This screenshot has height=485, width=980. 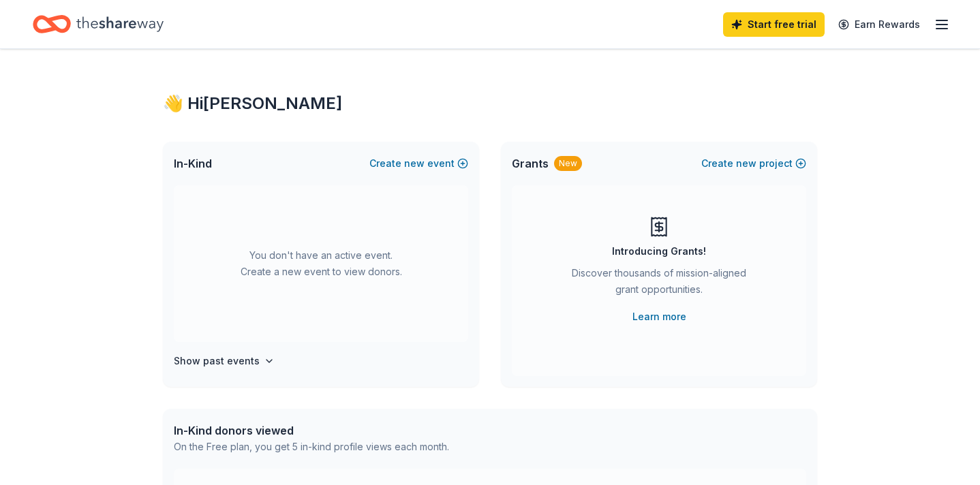 I want to click on div: Discover thousands of mission-aligned grant opportunities., so click(x=659, y=284).